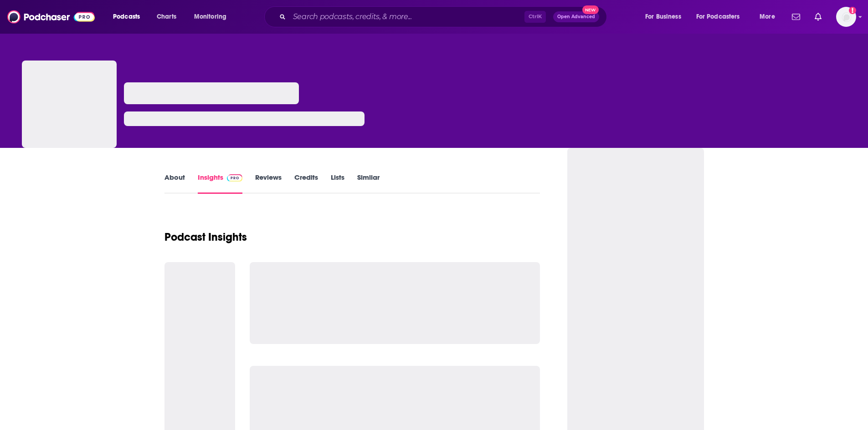  Describe the element at coordinates (127, 17) in the screenshot. I see `span: Podcasts` at that location.